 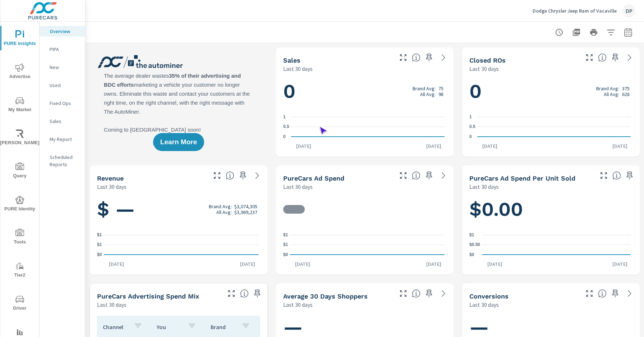 What do you see at coordinates (416, 294) in the screenshot?
I see `span: A rolling 30 day total of daily Shoppers on the dealership website, averaged over the selected da...` at bounding box center [416, 294].